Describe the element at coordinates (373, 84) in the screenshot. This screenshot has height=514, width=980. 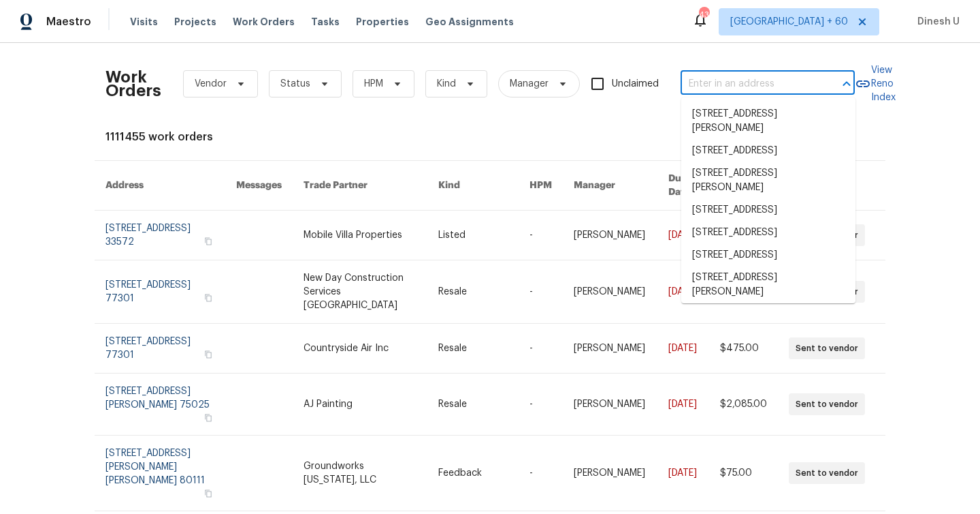
I see `span: HPM` at that location.